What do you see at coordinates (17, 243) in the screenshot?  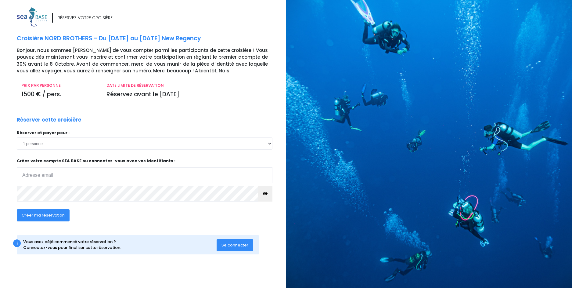 I see `div: i` at bounding box center [17, 243].